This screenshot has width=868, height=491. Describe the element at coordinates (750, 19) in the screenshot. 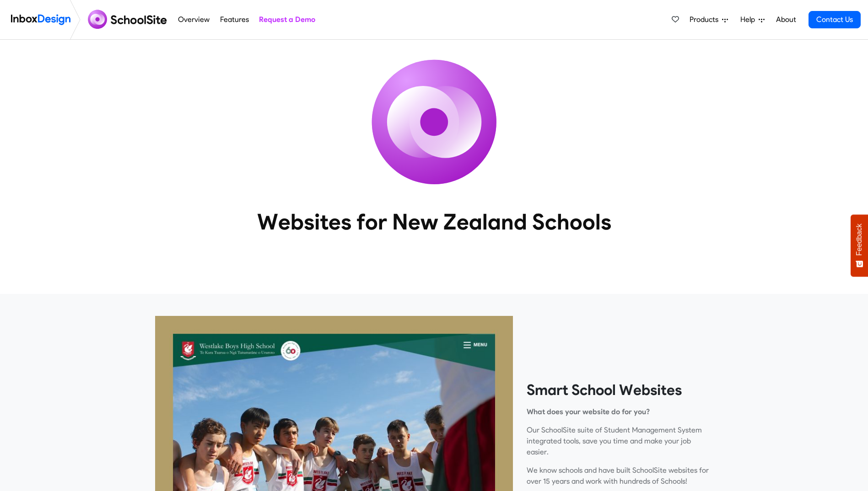

I see `span: Help` at that location.